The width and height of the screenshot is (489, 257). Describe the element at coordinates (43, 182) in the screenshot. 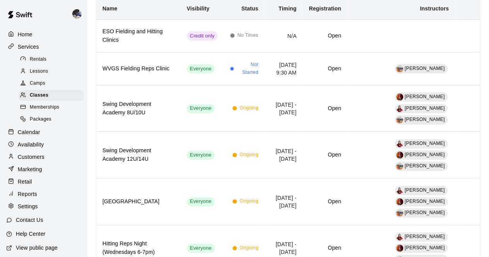

I see `a: Retail` at that location.